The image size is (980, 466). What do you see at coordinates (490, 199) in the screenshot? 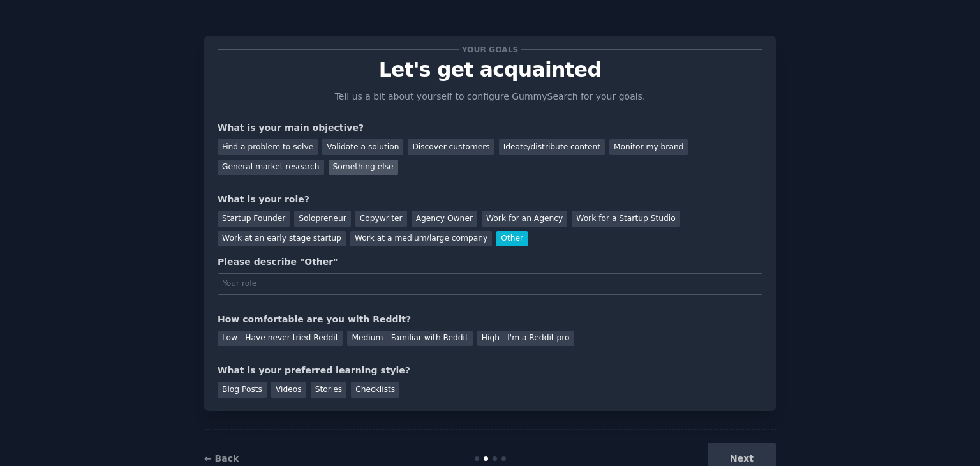
I see `div: What is your role?` at bounding box center [490, 199].